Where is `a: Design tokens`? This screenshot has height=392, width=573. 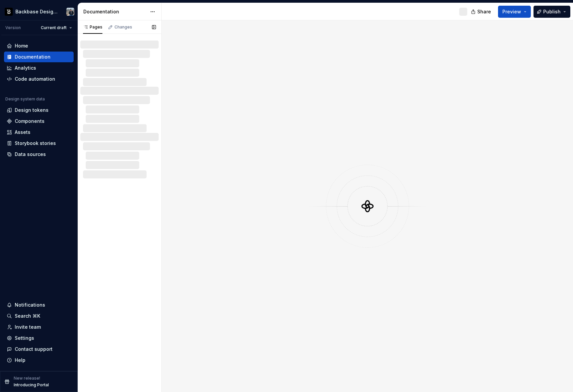
a: Design tokens is located at coordinates (39, 110).